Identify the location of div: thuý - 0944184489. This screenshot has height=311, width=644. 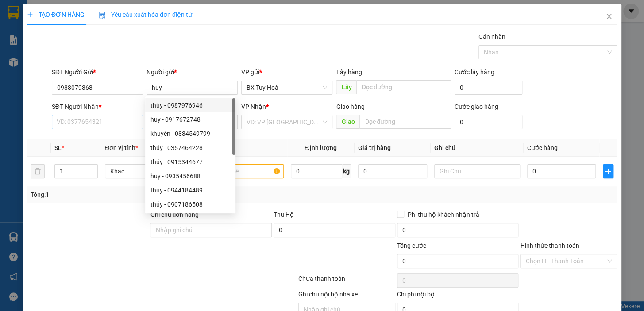
(191, 190).